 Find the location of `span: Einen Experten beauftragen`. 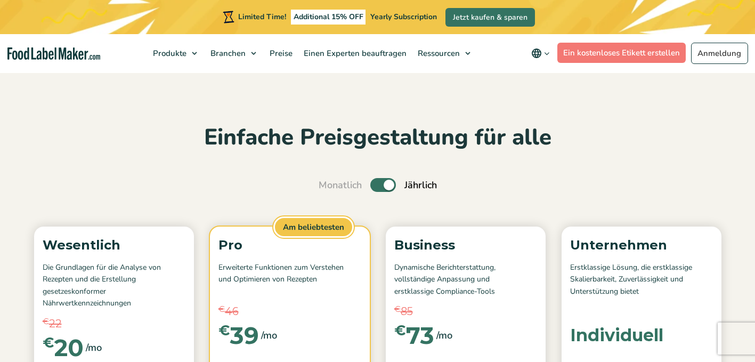

span: Einen Experten beauftragen is located at coordinates (354, 53).